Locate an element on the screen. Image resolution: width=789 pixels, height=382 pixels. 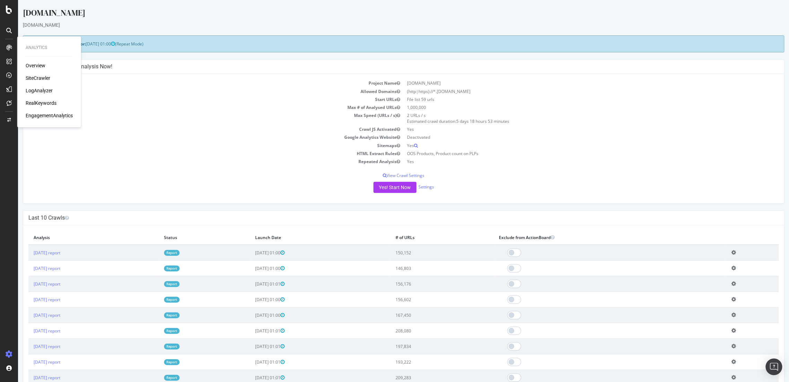
td: Deactivated is located at coordinates (573, 137).